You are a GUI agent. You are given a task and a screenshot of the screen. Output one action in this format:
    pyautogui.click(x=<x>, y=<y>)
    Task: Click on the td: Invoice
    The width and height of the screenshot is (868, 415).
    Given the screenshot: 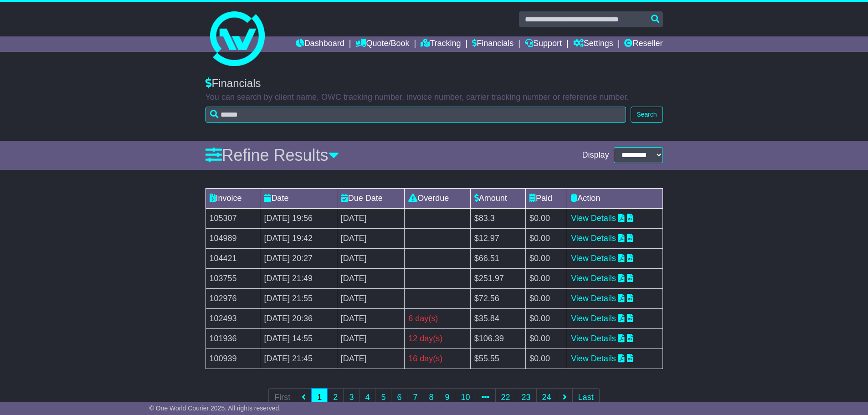 What is the action you would take?
    pyautogui.click(x=233, y=198)
    